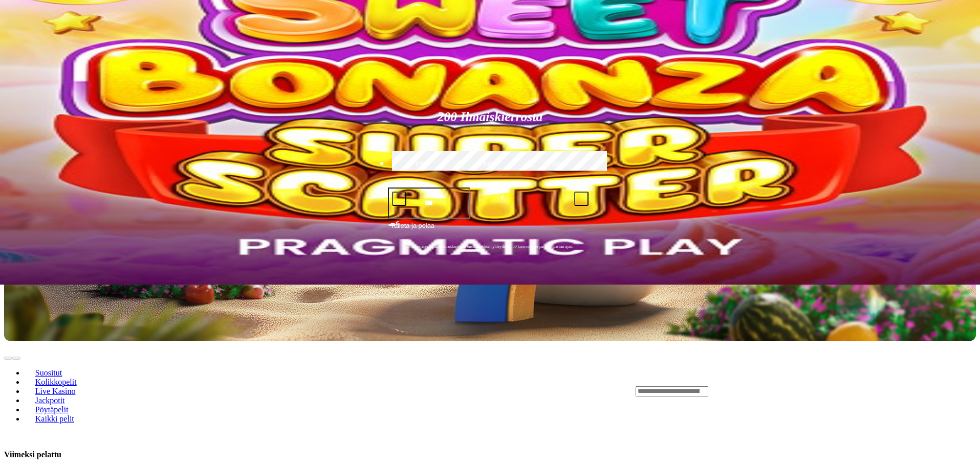  Describe the element at coordinates (55, 419) in the screenshot. I see `a: Kaikki pelit` at that location.